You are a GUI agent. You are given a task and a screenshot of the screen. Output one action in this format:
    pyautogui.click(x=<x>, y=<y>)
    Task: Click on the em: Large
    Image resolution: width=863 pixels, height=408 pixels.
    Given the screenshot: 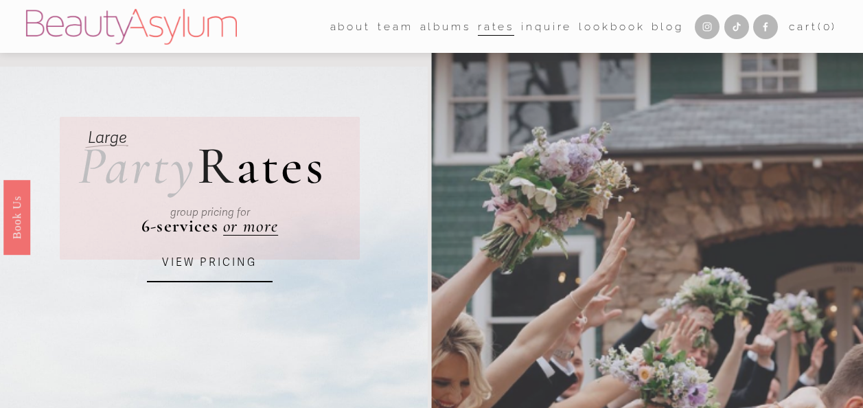 What is the action you would take?
    pyautogui.click(x=107, y=137)
    